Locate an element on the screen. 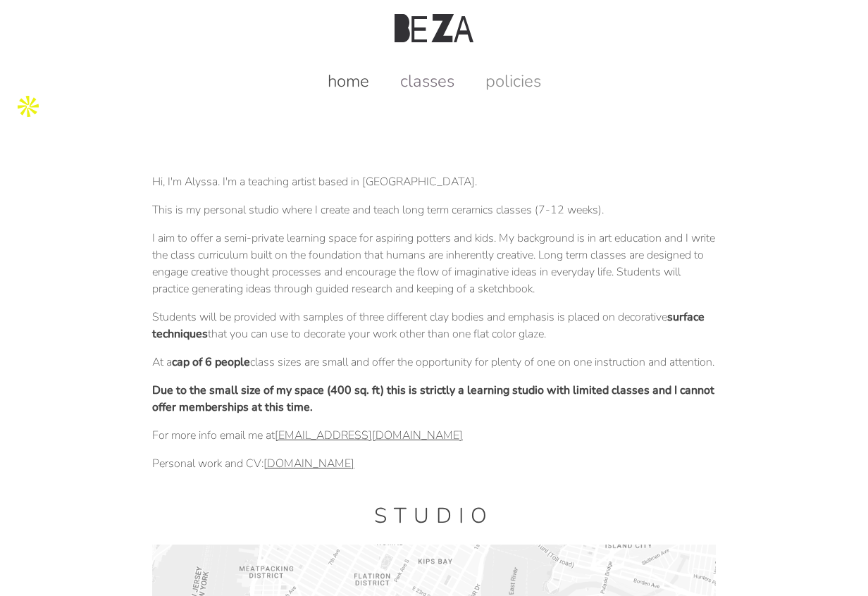  p: At a class sizes are small and offer the opportunity for plenty of one on one instruction and att... is located at coordinates (434, 362).